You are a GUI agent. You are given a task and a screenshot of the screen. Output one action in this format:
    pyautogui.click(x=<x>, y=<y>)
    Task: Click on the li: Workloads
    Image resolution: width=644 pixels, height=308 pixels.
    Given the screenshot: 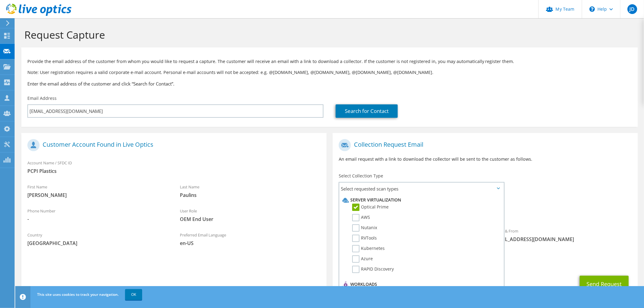 What is the action you would take?
    pyautogui.click(x=421, y=284)
    